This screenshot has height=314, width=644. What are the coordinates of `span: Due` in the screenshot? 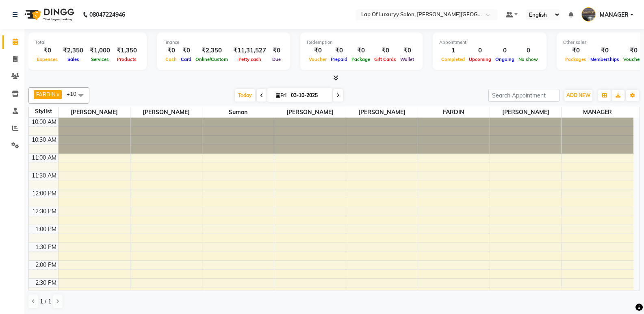 It's located at (277, 59).